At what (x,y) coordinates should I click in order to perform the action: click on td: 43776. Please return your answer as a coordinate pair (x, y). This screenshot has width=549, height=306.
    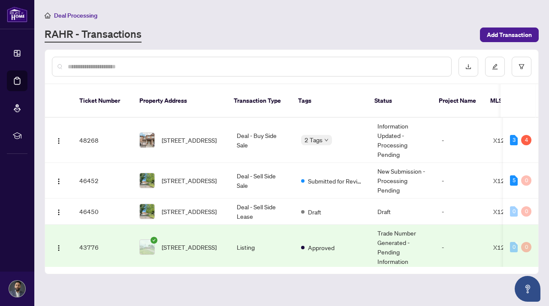
    Looking at the image, I should click on (103, 247).